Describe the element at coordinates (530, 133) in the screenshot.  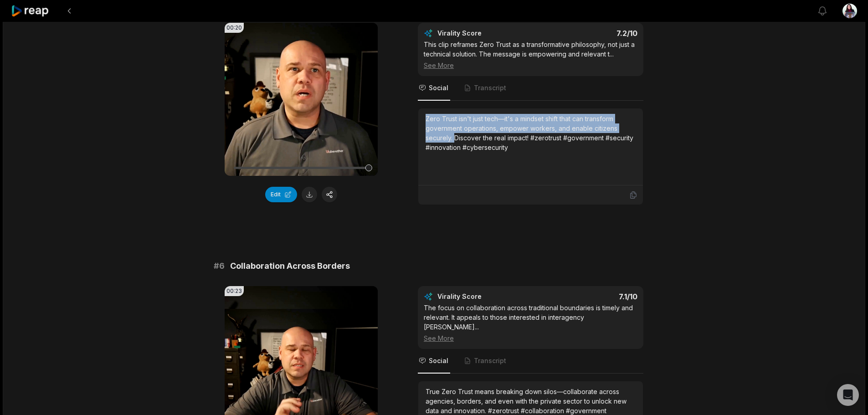
I see `div: Zero Trust isn't just tech—it's a mindset shift that can transform government operations, empower...` at that location.